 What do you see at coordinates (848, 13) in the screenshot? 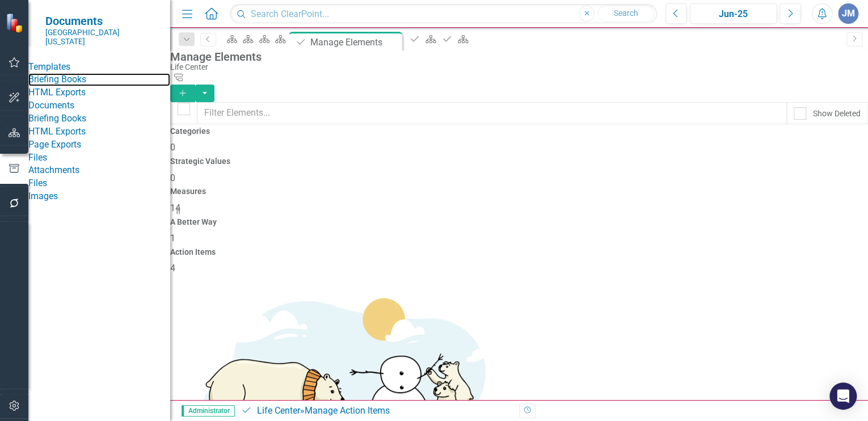
I see `div: JM` at bounding box center [848, 13].